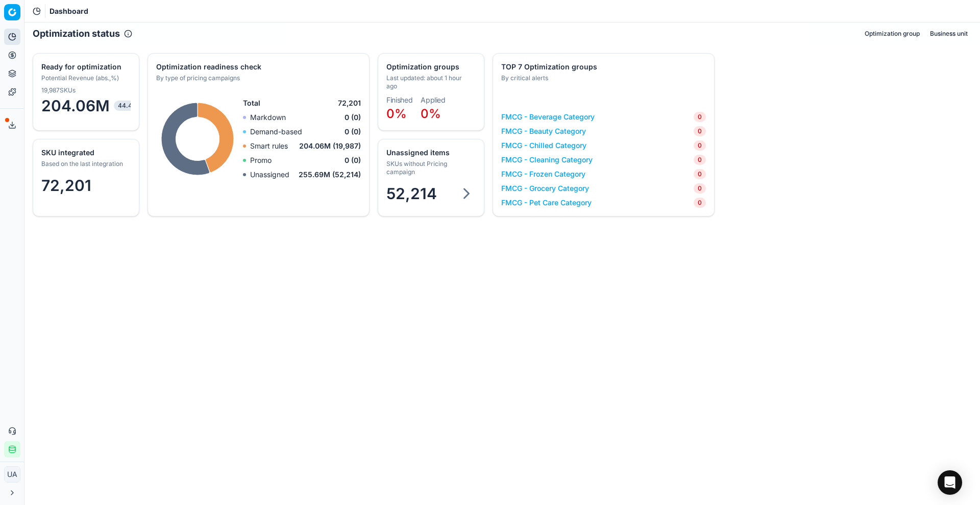 The width and height of the screenshot is (980, 505). Describe the element at coordinates (330, 175) in the screenshot. I see `span: 255.69M (52,214)` at that location.